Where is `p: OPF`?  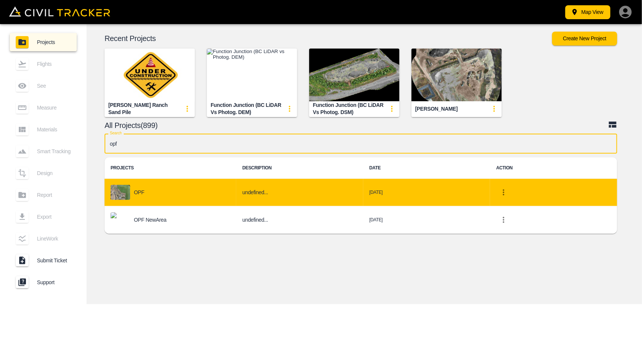 p: OPF is located at coordinates (139, 192).